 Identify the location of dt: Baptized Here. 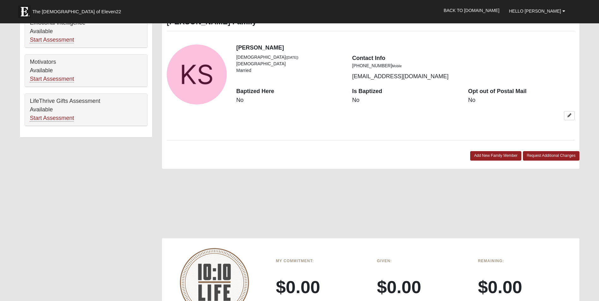
(289, 91).